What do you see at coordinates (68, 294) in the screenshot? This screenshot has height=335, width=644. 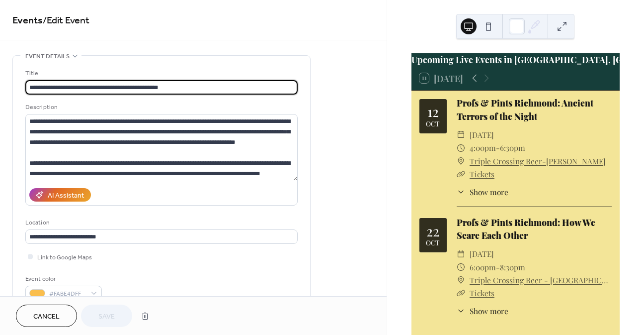 I see `span: #FABE4DFF` at bounding box center [68, 294].